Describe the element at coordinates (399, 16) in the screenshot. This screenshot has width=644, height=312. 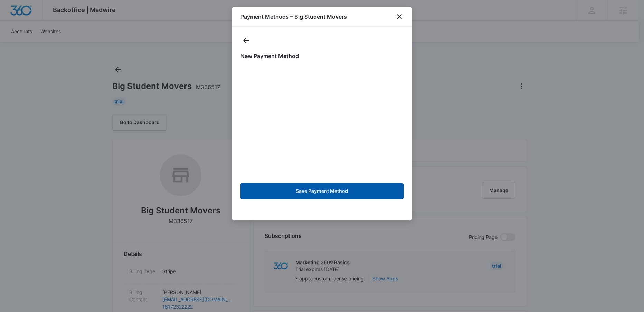
I see `button: close` at that location.